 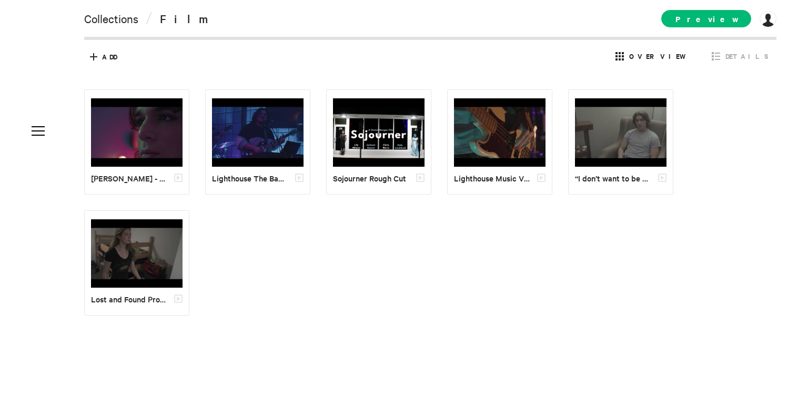 What do you see at coordinates (500, 178) in the screenshot?
I see `div: Lighthouse Music Video (Title Fight Version)` at bounding box center [500, 178].